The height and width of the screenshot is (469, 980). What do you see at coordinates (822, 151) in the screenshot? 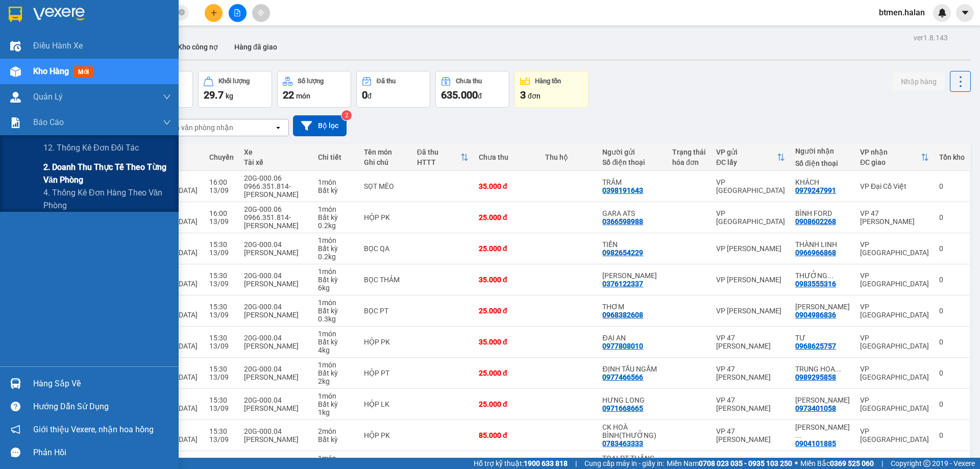
I see `div: Người nhận` at bounding box center [822, 151].